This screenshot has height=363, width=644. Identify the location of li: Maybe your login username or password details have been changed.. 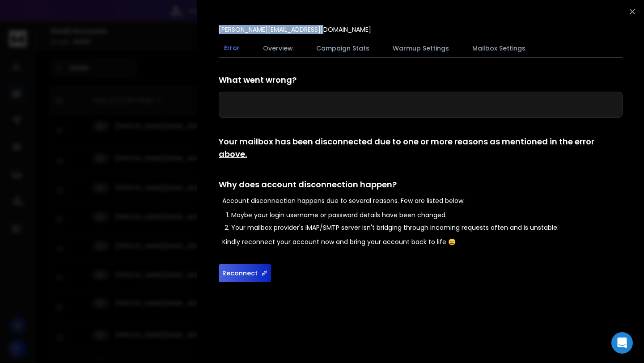
(427, 215).